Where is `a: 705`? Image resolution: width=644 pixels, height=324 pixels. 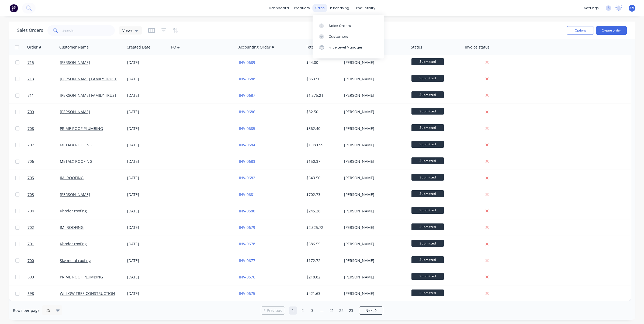
a: 705 is located at coordinates (44, 178).